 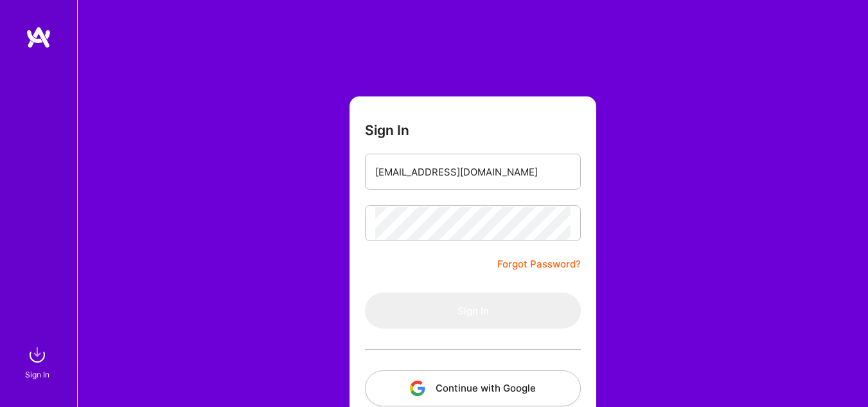 What do you see at coordinates (38, 38) in the screenshot?
I see `img: logo` at bounding box center [38, 38].